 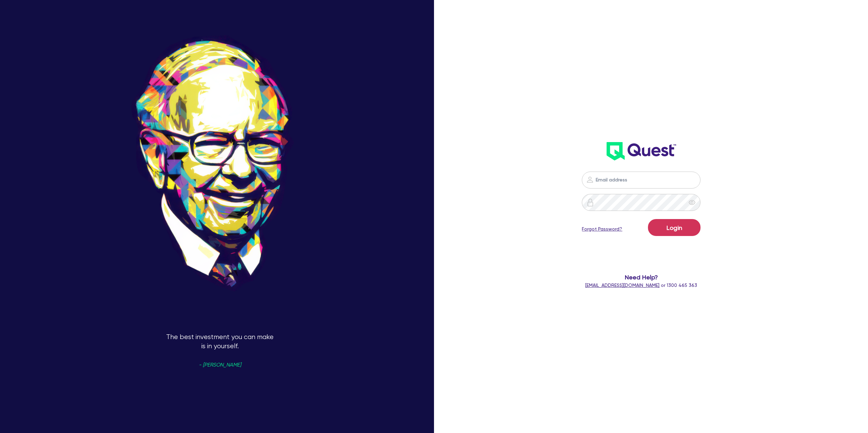 I want to click on a: Forgot Password?, so click(x=602, y=229).